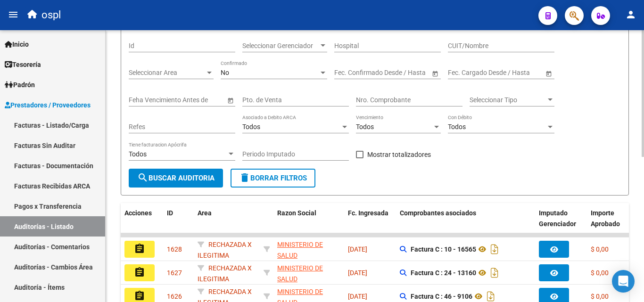 This screenshot has height=302, width=644. Describe the element at coordinates (174, 273) in the screenshot. I see `span: 1627` at that location.